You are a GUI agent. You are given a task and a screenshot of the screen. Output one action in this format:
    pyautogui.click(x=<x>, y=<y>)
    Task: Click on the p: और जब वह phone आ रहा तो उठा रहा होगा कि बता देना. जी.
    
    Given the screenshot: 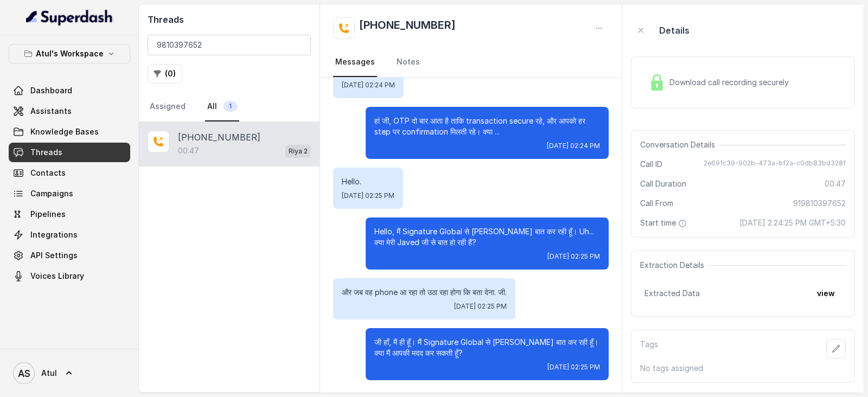 What is the action you would take?
    pyautogui.click(x=424, y=293)
    